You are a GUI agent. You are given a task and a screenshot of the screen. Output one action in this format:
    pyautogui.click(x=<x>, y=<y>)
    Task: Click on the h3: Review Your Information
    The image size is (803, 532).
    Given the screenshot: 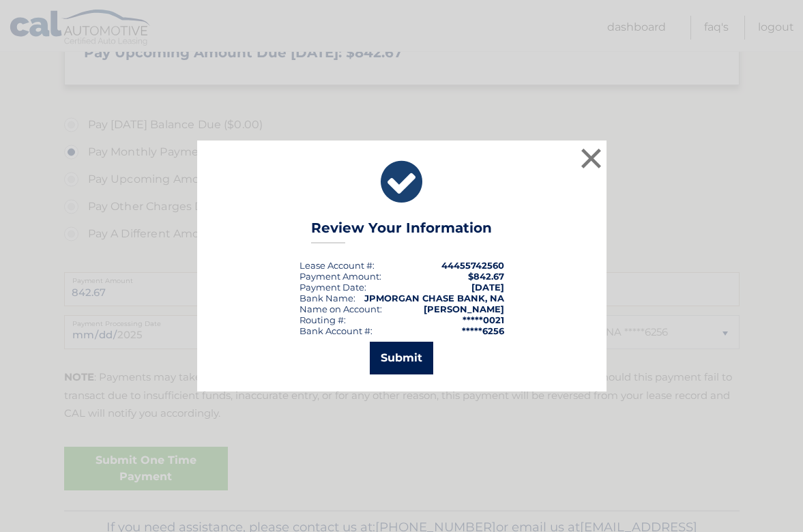 What is the action you would take?
    pyautogui.click(x=401, y=231)
    